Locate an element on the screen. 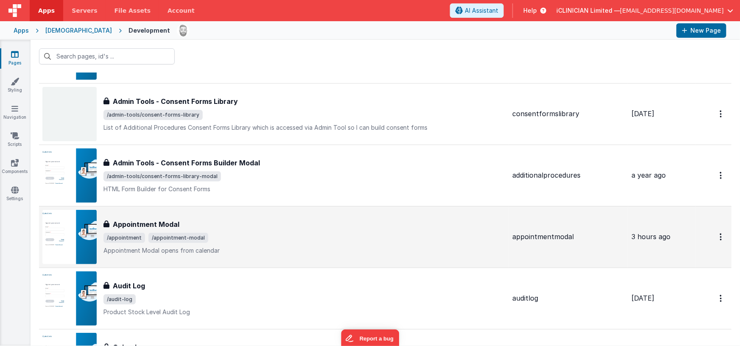 The width and height of the screenshot is (740, 346). div: appointmentmodal is located at coordinates (568, 237).